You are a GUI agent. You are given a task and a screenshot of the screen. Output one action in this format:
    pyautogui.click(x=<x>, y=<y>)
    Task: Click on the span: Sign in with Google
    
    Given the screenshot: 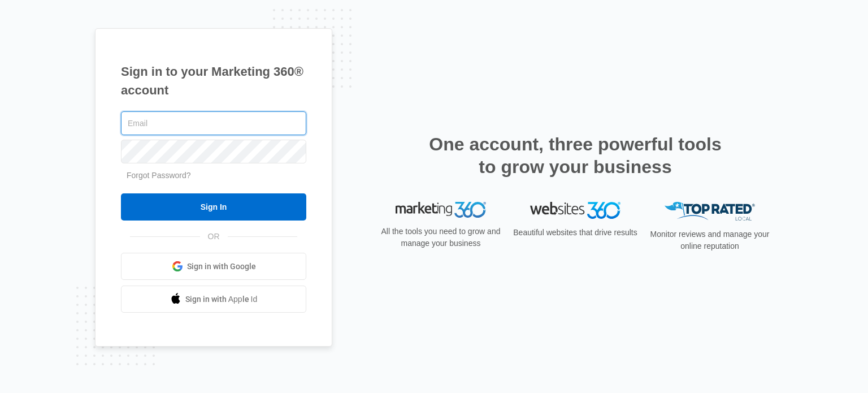 What is the action you would take?
    pyautogui.click(x=222, y=267)
    